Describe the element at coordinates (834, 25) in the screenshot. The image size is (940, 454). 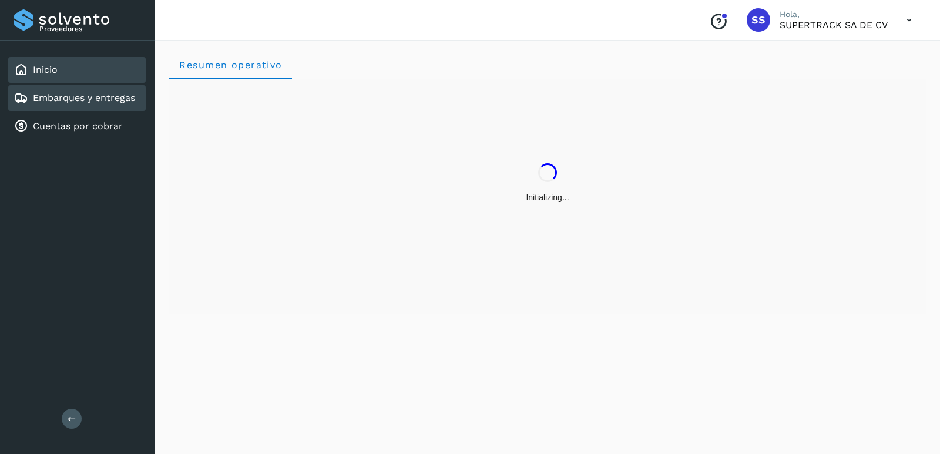
I see `p: SUPERTRACK SA DE CV` at that location.